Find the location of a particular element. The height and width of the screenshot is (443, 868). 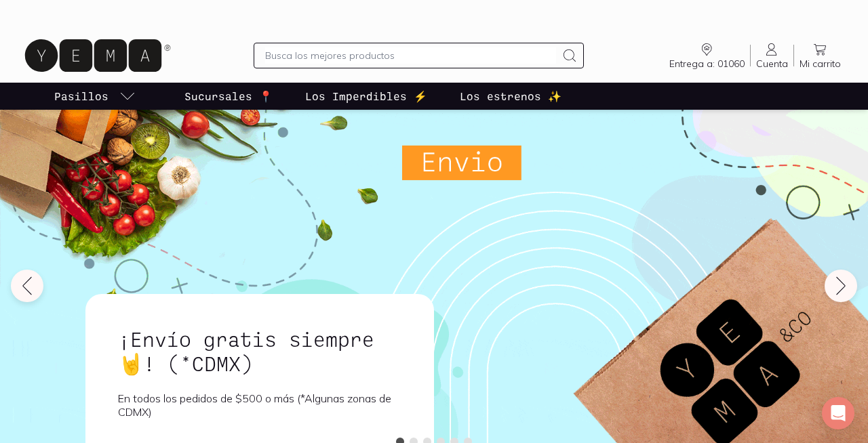

h1: ¡Envío gratis siempre🤘! (*CDMX) is located at coordinates (260, 351).